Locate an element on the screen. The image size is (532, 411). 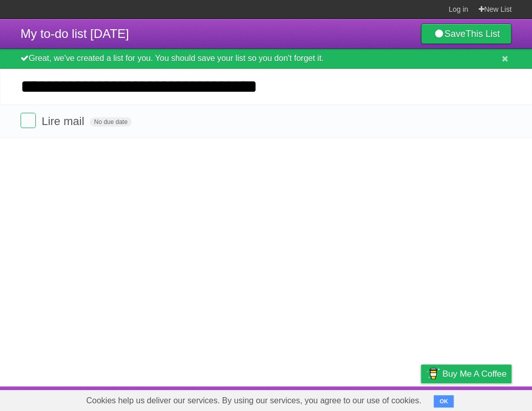
span: Cookies help us deliver our services. By using our services, you agree to our use of cookies. is located at coordinates (253, 401).